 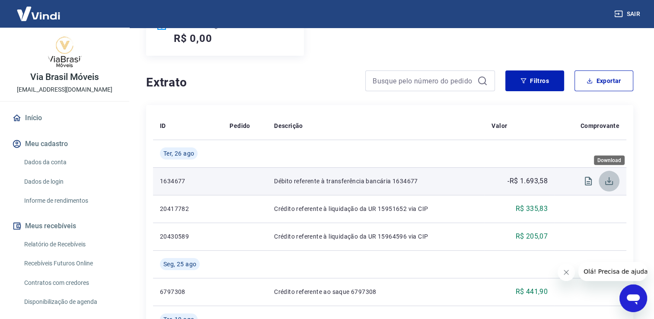 I want to click on button: Sair, so click(x=628, y=14).